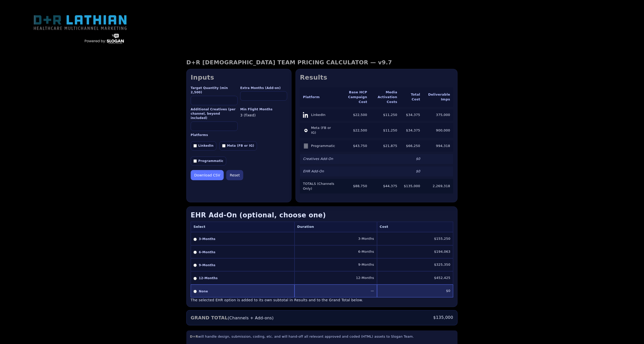 Image resolution: width=644 pixels, height=344 pixels. What do you see at coordinates (195, 146) in the screenshot?
I see `input: LinkedIn` at bounding box center [195, 146].